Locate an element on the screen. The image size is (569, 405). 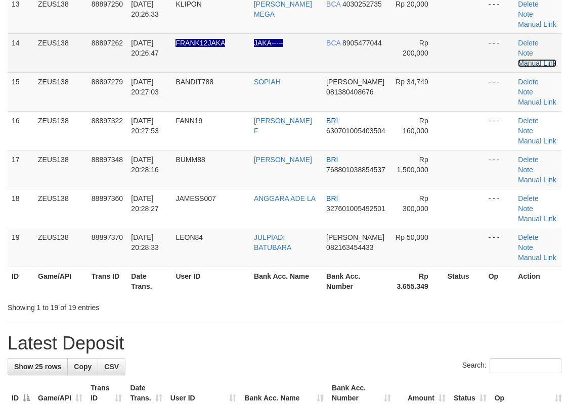
th: Date Trans. is located at coordinates (149, 281).